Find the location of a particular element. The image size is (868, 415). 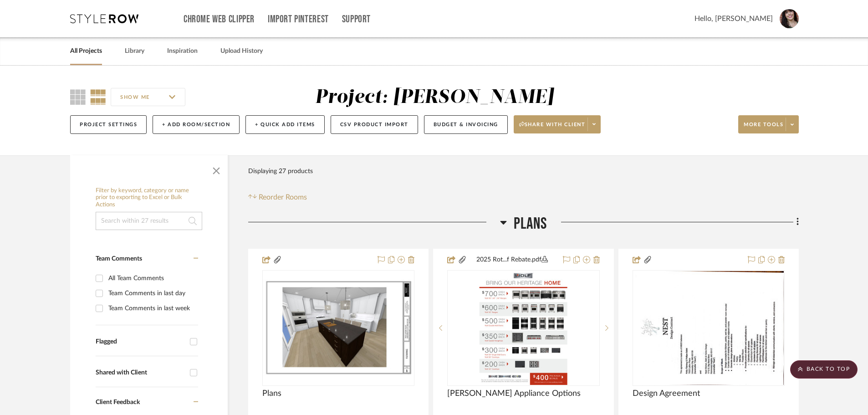

span: Share with client is located at coordinates (553, 128).